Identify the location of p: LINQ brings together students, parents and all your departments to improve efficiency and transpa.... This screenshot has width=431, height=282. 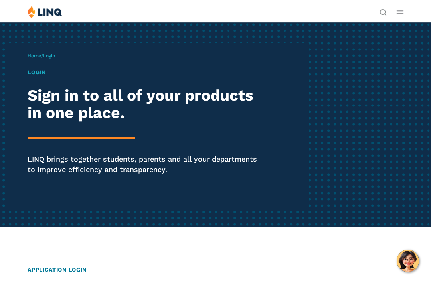
(146, 164).